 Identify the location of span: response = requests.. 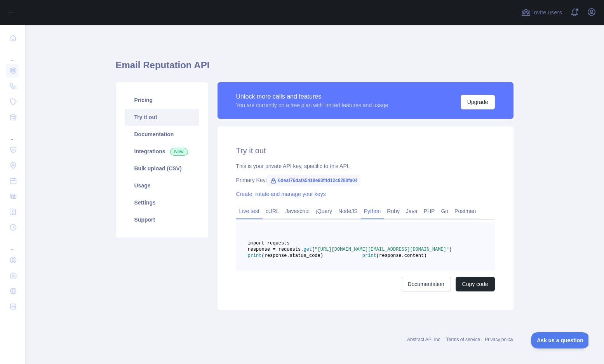
(276, 249).